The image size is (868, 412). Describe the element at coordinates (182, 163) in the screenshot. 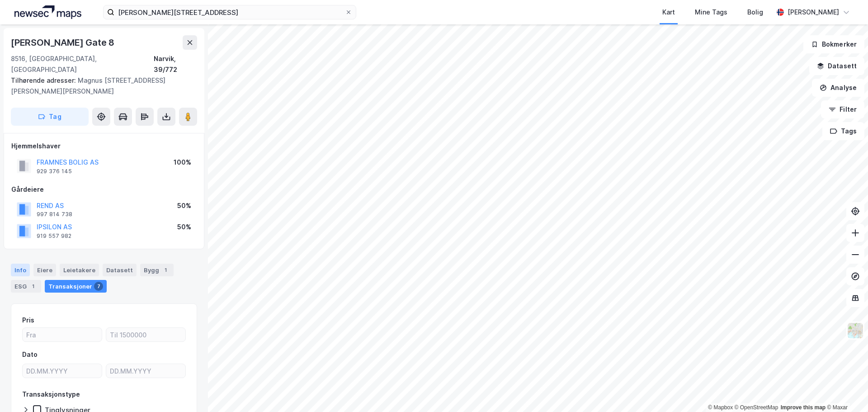

I see `div: 100%` at that location.